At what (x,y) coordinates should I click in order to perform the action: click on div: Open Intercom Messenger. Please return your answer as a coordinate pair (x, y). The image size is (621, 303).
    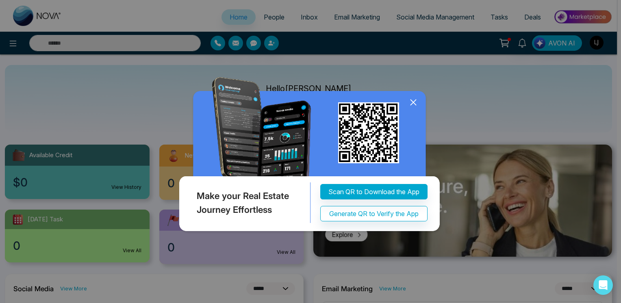
    Looking at the image, I should click on (603, 285).